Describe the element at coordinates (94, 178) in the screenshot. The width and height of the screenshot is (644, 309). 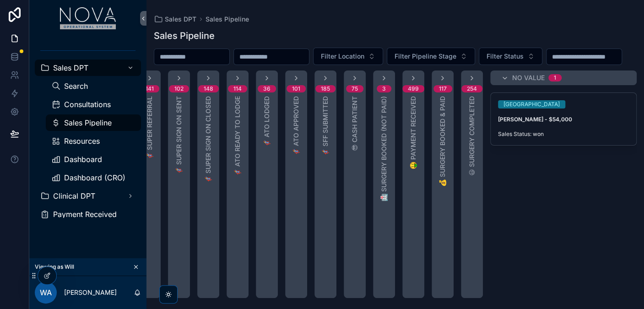
I see `span: Dashboard (CRO)` at that location.